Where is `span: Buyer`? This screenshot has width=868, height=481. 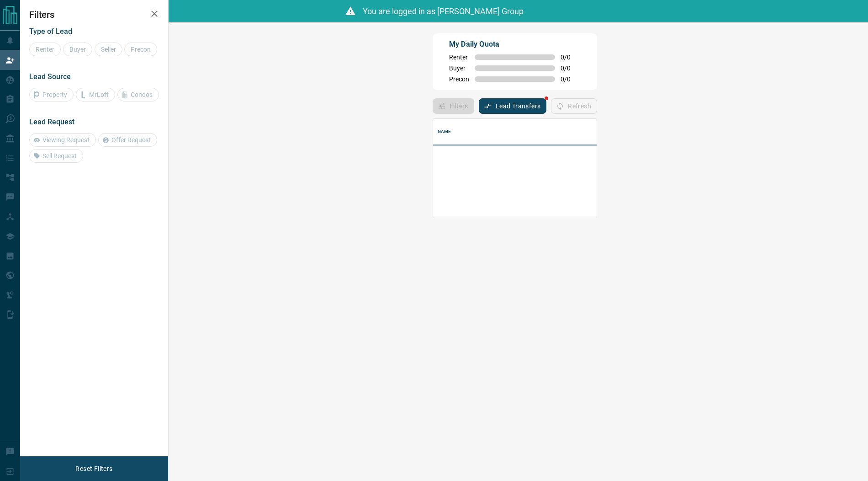
span: Buyer is located at coordinates (459, 68).